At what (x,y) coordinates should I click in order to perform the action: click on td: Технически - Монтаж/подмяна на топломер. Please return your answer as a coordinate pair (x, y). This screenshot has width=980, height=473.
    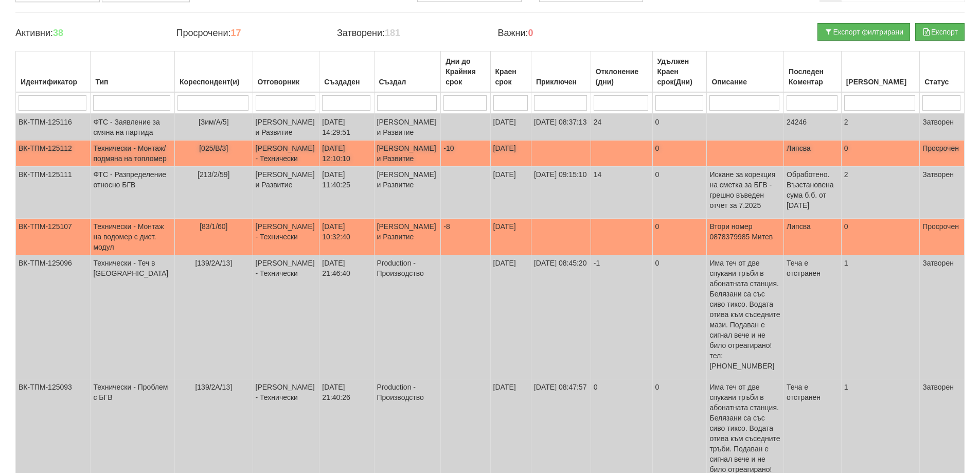
    Looking at the image, I should click on (132, 153).